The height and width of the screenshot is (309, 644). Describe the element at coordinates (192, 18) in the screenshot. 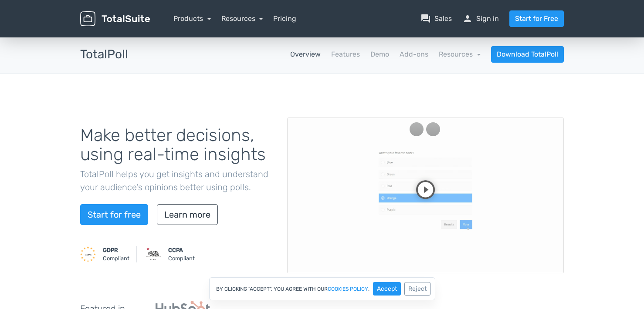

I see `a: Products` at that location.